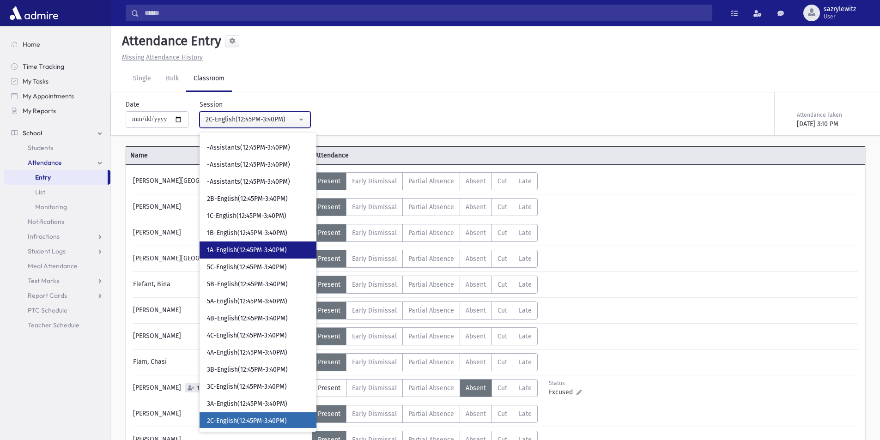 The height and width of the screenshot is (440, 880). Describe the element at coordinates (57, 236) in the screenshot. I see `a: Infractions` at that location.